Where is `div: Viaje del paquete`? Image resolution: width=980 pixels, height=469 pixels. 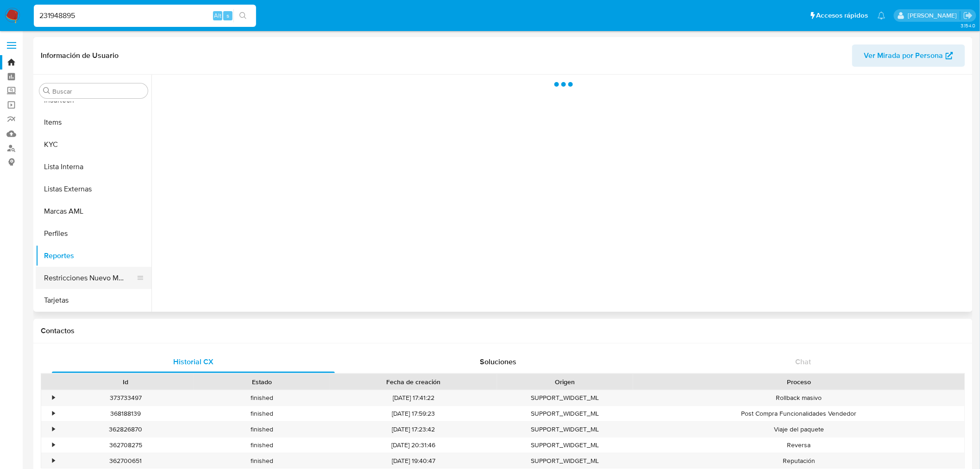
div: Viaje del paquete is located at coordinates (799, 429).